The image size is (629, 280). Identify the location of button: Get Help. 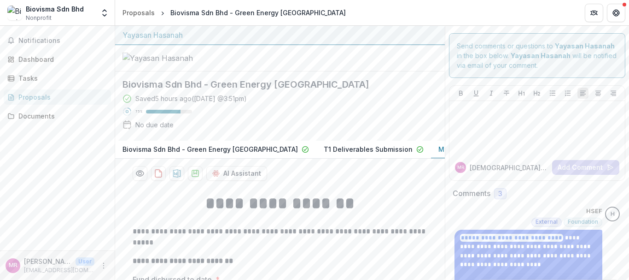
(616, 13).